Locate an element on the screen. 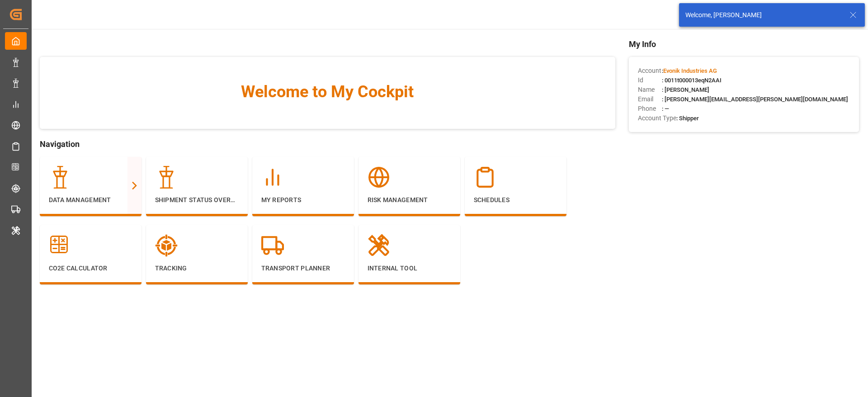  p: Schedules is located at coordinates (515, 200).